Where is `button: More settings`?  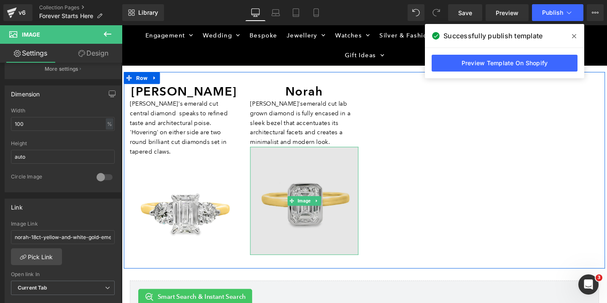
button: More settings is located at coordinates (63, 69).